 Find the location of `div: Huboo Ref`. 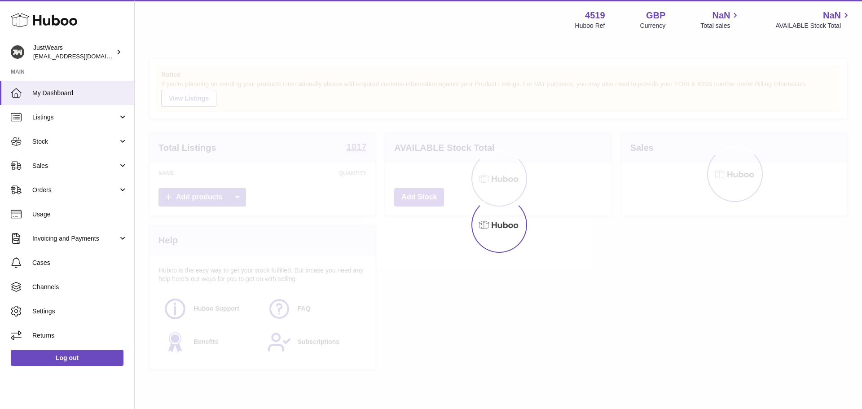

div: Huboo Ref is located at coordinates (590, 26).